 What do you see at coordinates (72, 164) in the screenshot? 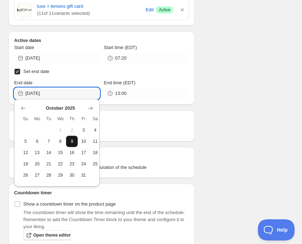
I see `button: Thursday October 23 2025` at bounding box center [72, 164].